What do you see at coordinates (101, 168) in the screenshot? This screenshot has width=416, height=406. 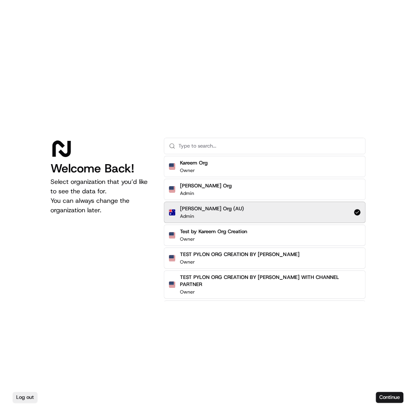 I see `h1: Welcome Back!` at bounding box center [101, 168].